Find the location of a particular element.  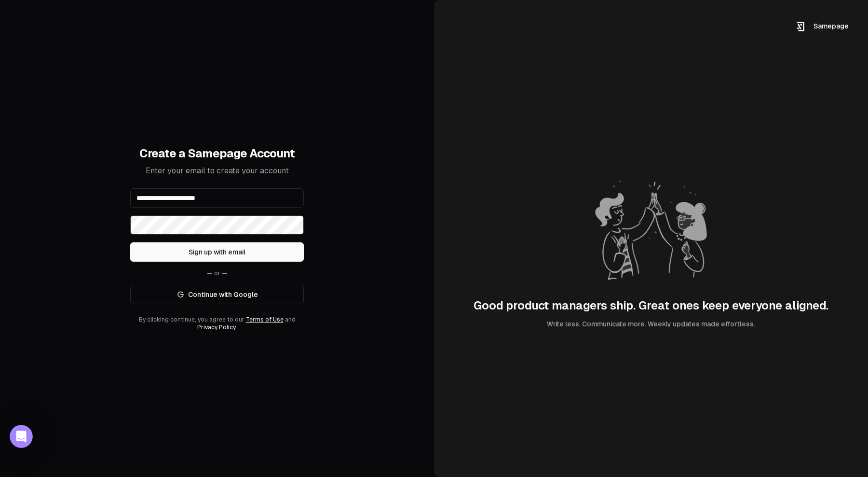

div: Write less. Communicate more. Weekly updates made effortless. is located at coordinates (651, 324).